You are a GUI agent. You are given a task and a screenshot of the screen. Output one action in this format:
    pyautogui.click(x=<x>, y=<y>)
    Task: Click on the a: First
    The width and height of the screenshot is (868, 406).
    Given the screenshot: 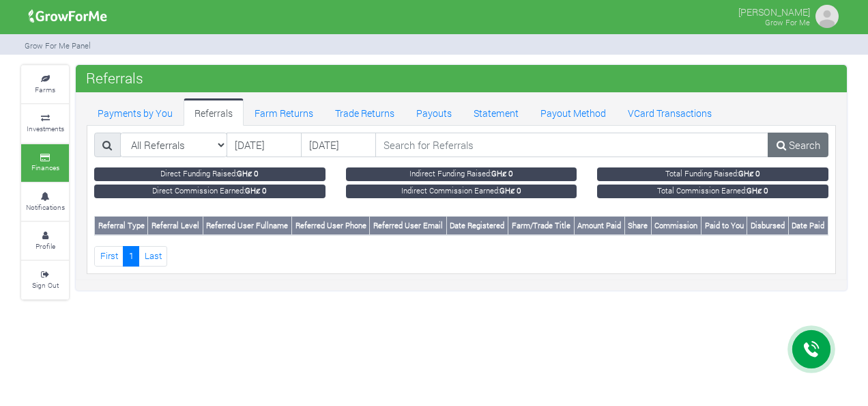 What is the action you would take?
    pyautogui.click(x=109, y=256)
    